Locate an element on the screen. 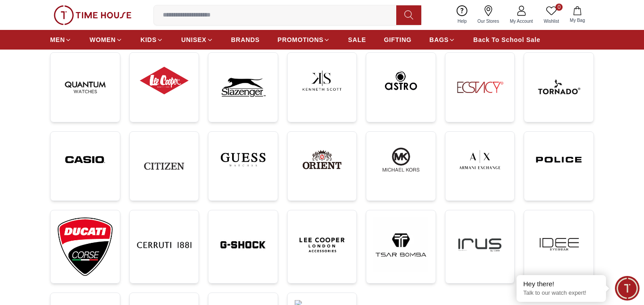 This screenshot has height=305, width=644. div: Hey there! is located at coordinates (561, 284).